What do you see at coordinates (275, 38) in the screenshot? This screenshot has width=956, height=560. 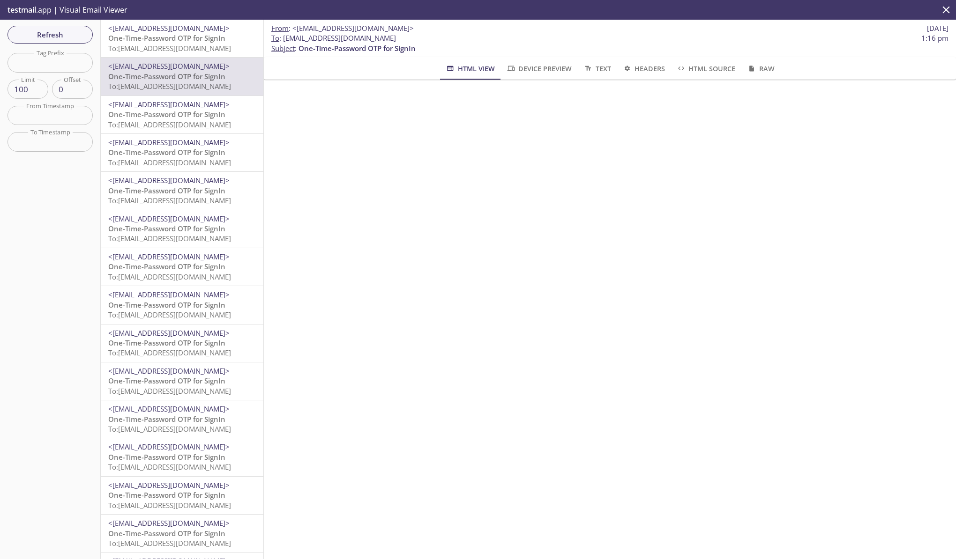 I see `span: To` at bounding box center [275, 38].